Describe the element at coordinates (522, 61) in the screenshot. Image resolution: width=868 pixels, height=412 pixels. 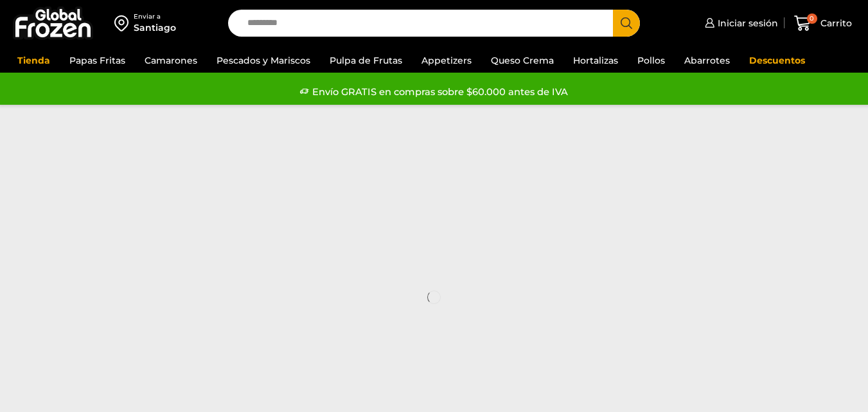
I see `a: Queso Crema` at that location.